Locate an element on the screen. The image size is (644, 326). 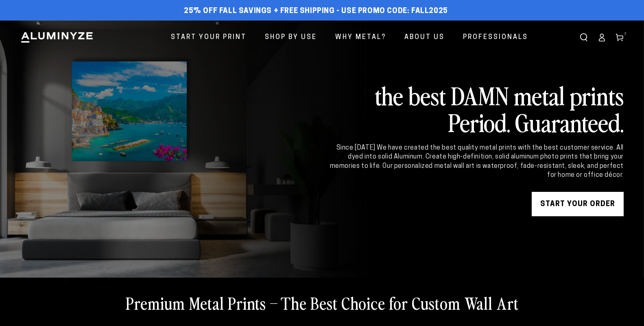
a: START YOUR Order is located at coordinates (578, 204).